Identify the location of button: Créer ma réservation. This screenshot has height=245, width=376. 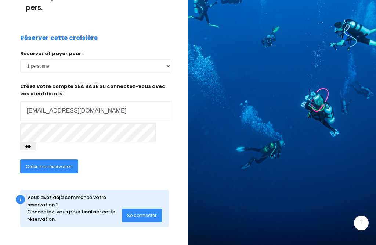
(49, 166).